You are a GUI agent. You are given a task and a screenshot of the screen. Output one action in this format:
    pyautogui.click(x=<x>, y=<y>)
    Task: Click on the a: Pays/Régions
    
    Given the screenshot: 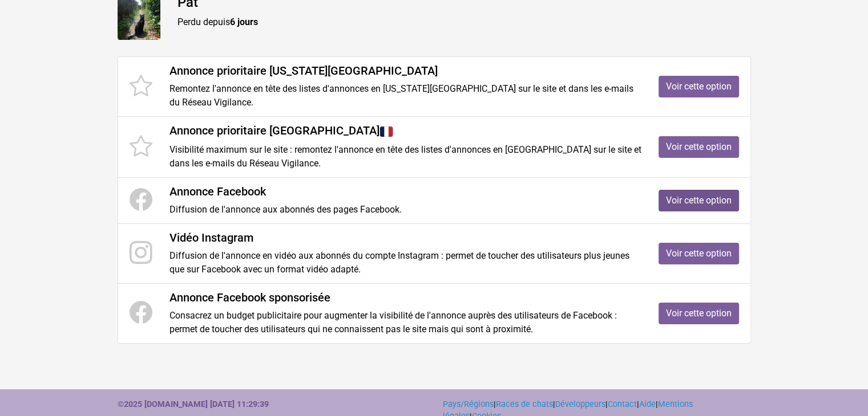 What is the action you would take?
    pyautogui.click(x=468, y=405)
    